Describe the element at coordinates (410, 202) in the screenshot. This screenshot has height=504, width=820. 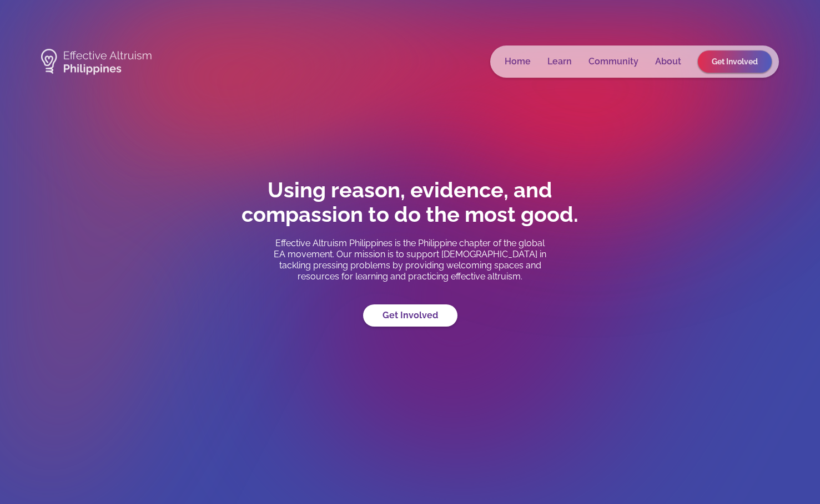
I see `h1: Using reason, evidence, and compassion to do the most good.` at that location.